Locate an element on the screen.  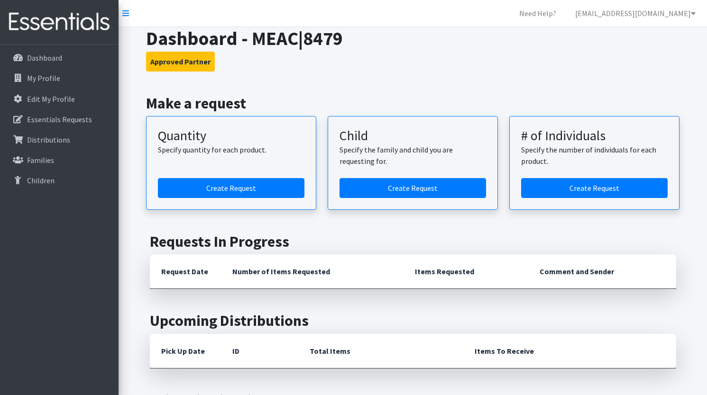
th: Pick Up Date is located at coordinates (185, 351).